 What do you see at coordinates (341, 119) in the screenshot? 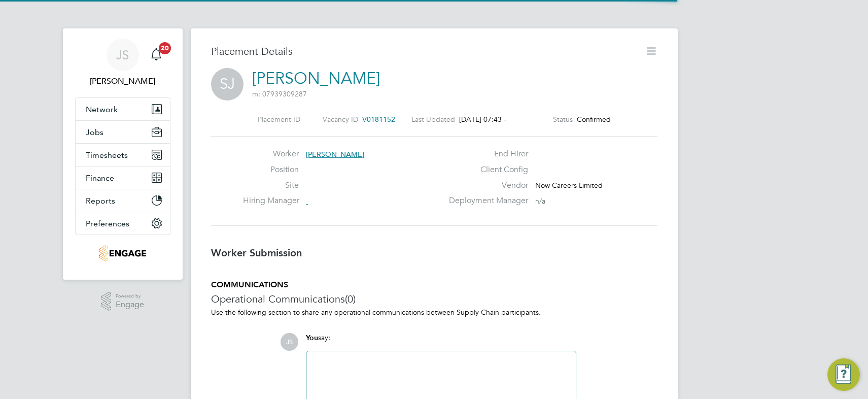
I see `label: Vacancy ID` at bounding box center [341, 119].